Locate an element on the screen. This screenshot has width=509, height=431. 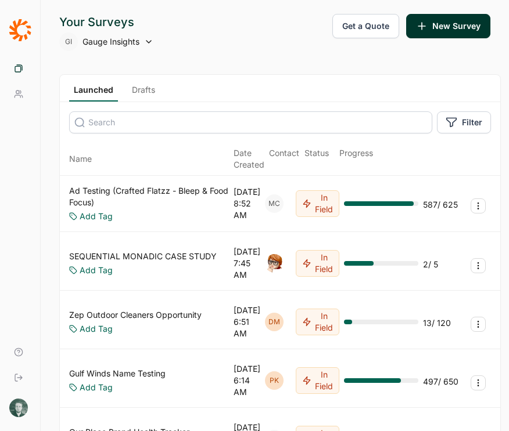
div: DM is located at coordinates (274, 322).